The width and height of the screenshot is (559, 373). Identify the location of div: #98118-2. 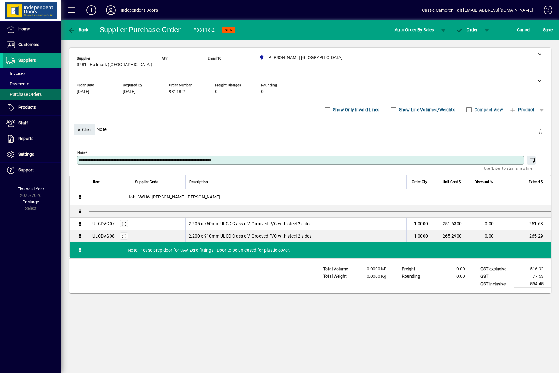
(204, 30).